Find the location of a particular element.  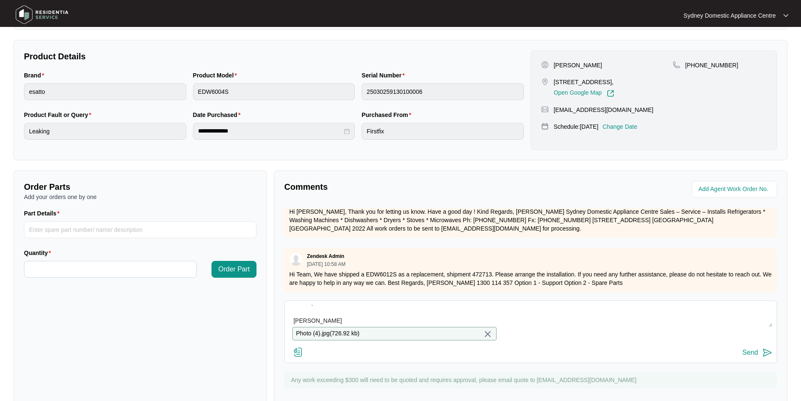

a: Open Google Map is located at coordinates (584, 93).